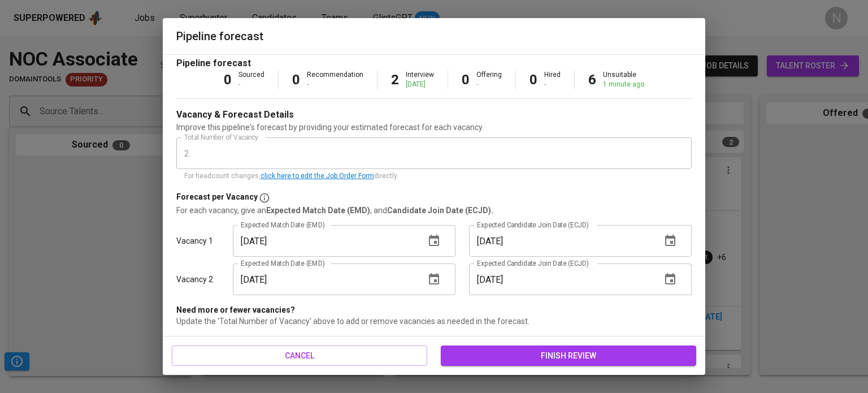  What do you see at coordinates (434, 37) in the screenshot?
I see `h6: Pipeline forecast` at bounding box center [434, 37].